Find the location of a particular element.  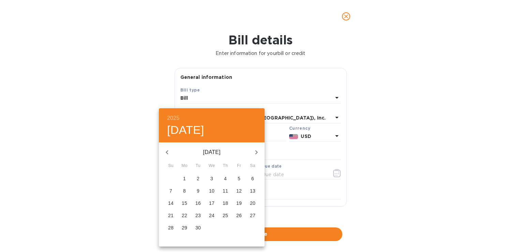

button: 27 is located at coordinates (253, 216).